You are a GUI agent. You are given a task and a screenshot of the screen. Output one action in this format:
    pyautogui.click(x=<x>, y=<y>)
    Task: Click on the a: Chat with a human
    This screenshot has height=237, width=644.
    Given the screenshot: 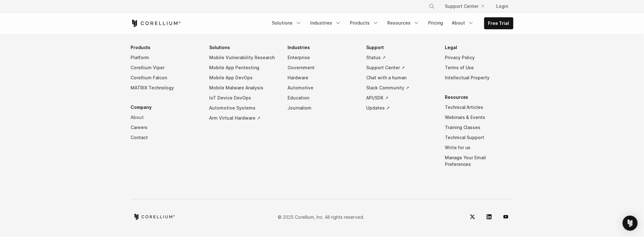 What is the action you would take?
    pyautogui.click(x=401, y=78)
    